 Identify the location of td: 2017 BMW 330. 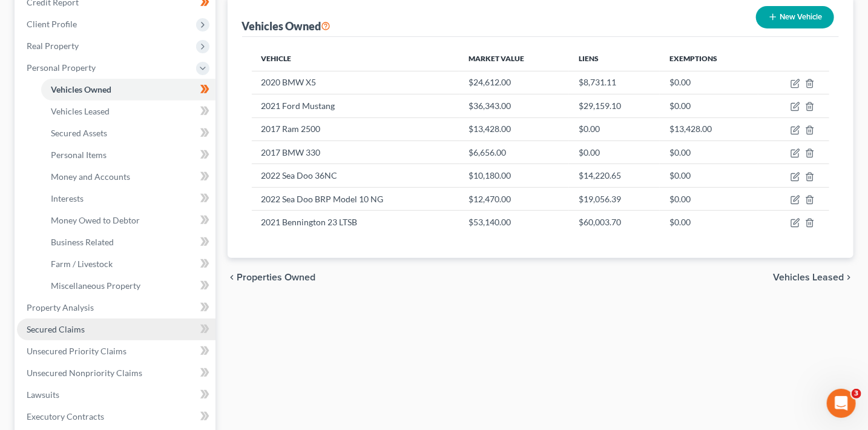
(356, 152).